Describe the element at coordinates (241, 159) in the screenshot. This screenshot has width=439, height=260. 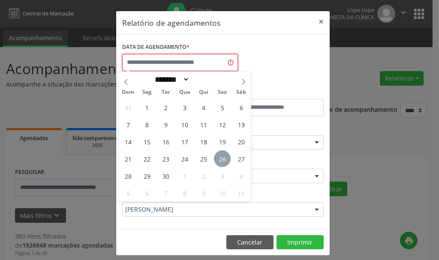
I see `span: Setembro 27, 2025` at that location.